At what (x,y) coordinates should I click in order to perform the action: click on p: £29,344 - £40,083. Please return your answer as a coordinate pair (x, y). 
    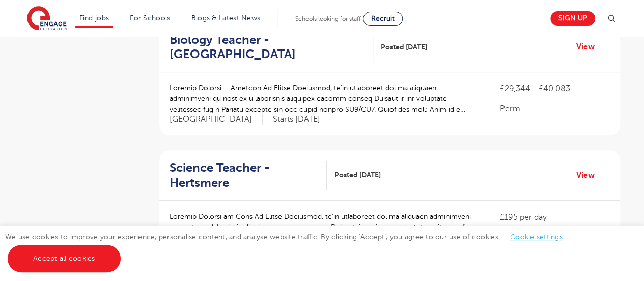
    Looking at the image, I should click on (554, 89).